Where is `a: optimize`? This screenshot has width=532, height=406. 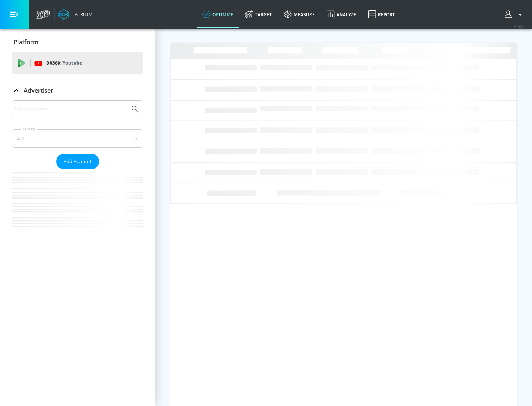 a: optimize is located at coordinates (217, 14).